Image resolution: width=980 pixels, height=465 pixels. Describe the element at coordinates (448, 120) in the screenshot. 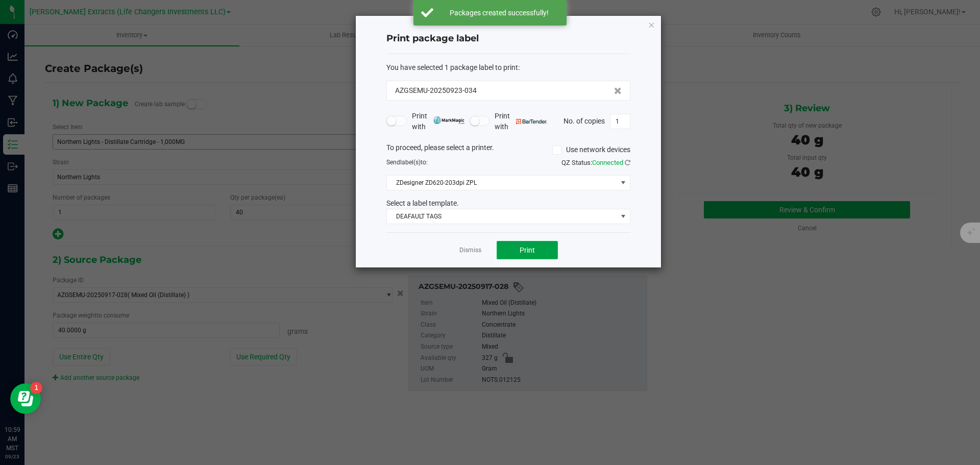

I see `img: mark_magic_cybra.png` at that location.